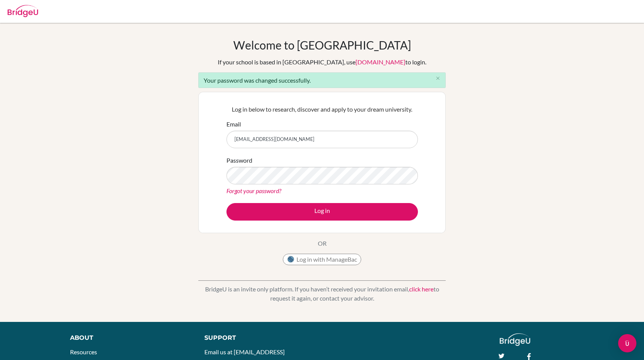  What do you see at coordinates (254, 191) in the screenshot?
I see `a: Forgot your password?` at bounding box center [254, 191].